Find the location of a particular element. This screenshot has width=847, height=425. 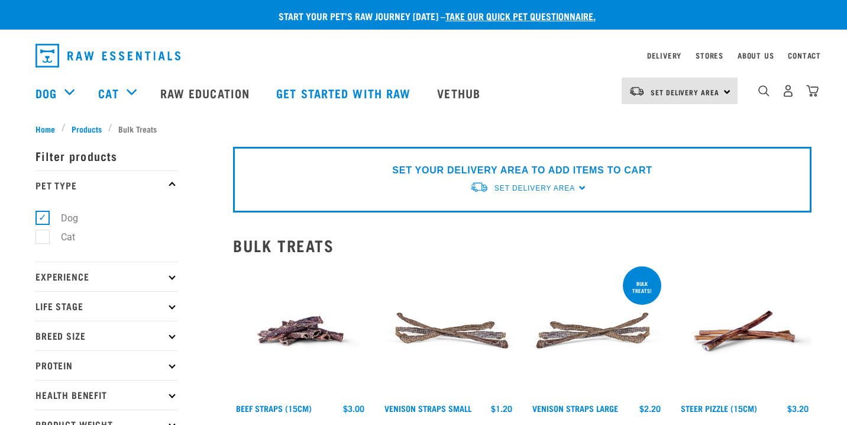

div: $3.20 is located at coordinates (798, 408).